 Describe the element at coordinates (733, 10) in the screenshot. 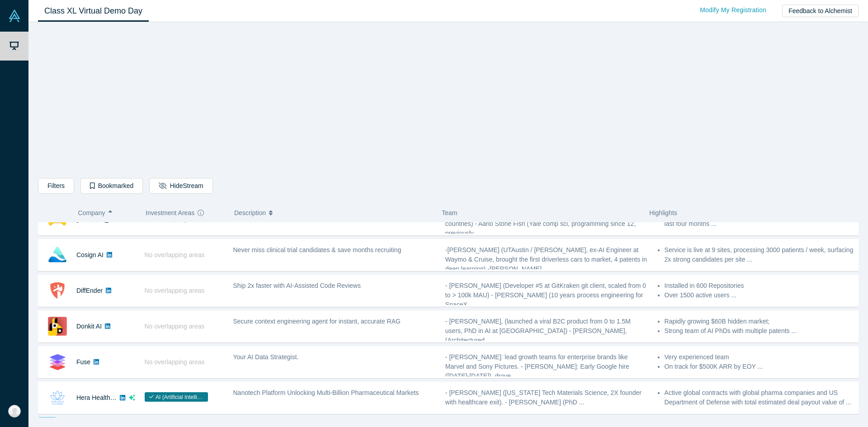

I see `a: Modify My Registration` at that location.